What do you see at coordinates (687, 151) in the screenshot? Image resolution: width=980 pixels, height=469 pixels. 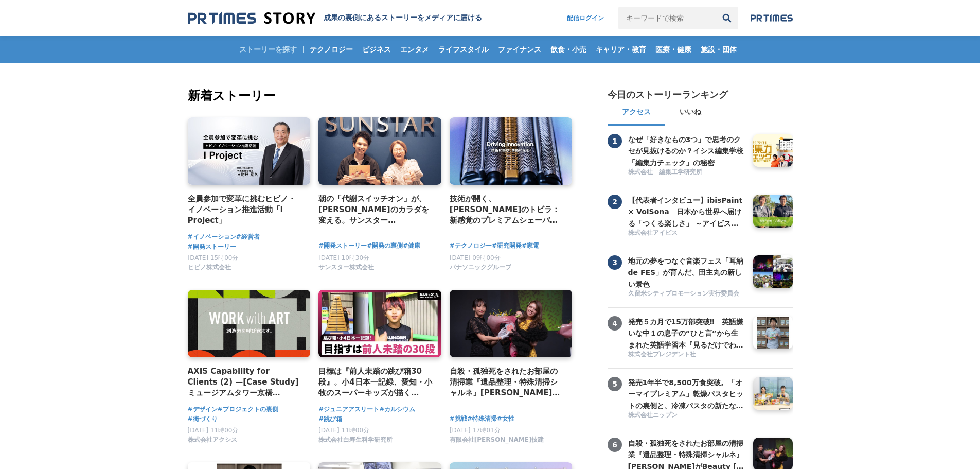 I see `h3: なぜ「好きなもの3つ」で思考のクセが見抜けるのか？イシス編集学校「編集力チェック」の秘密` at bounding box center [687, 151].